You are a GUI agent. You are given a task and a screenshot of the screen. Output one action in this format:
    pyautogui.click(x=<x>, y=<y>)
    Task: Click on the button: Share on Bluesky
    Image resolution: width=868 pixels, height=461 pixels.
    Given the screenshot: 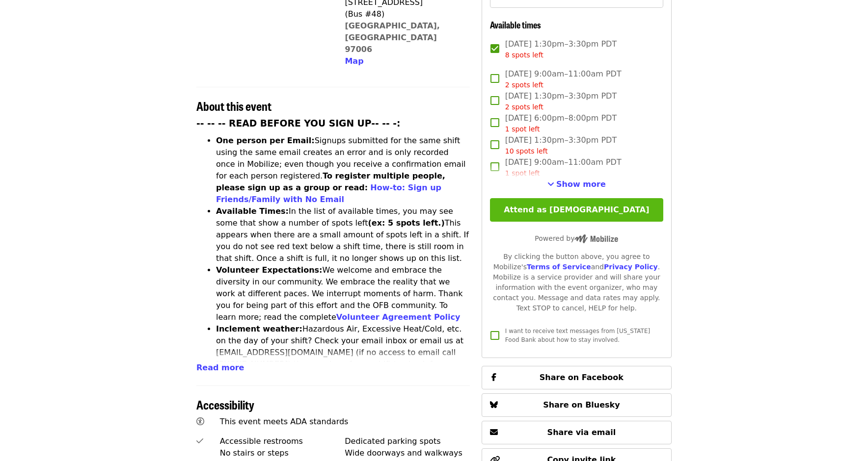 What is the action you would take?
    pyautogui.click(x=576, y=405)
    